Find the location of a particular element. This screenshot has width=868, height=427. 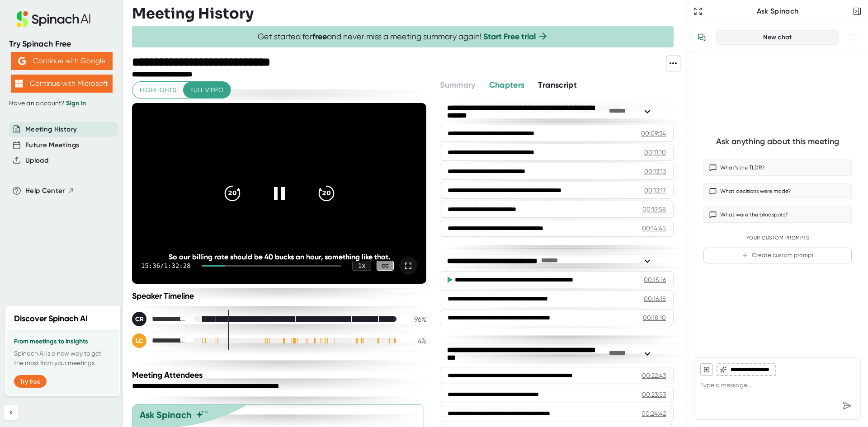

div: 00:13:17 is located at coordinates (655, 190).